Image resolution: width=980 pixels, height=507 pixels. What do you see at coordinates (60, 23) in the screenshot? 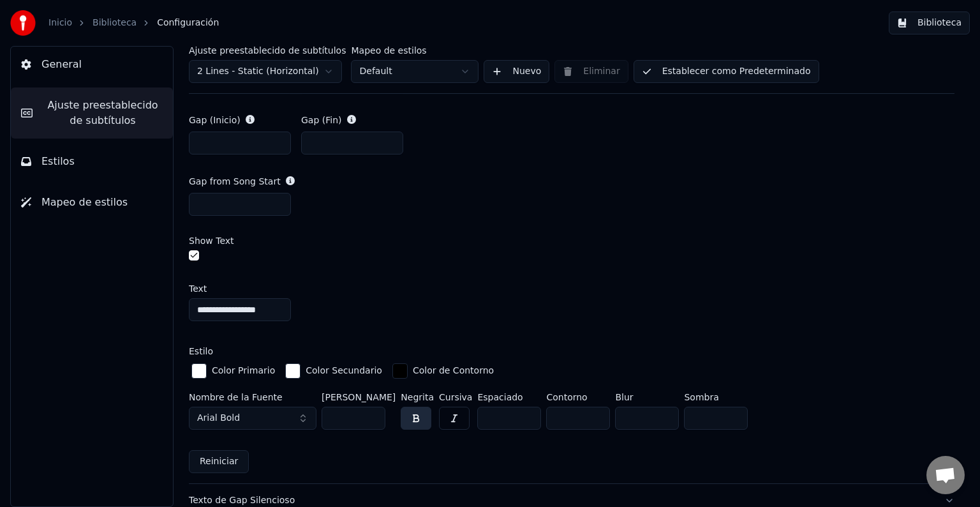
I see `a: Inicio` at bounding box center [60, 23].